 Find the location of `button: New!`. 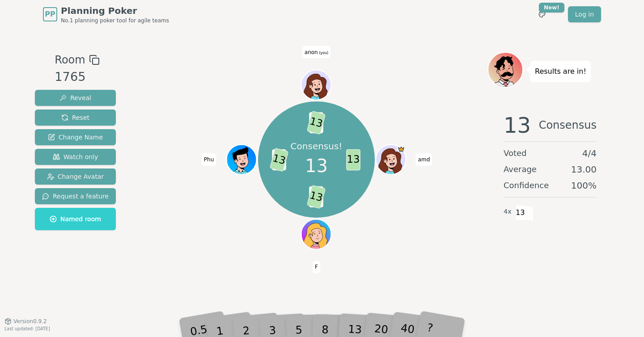

button: New! is located at coordinates (542, 14).